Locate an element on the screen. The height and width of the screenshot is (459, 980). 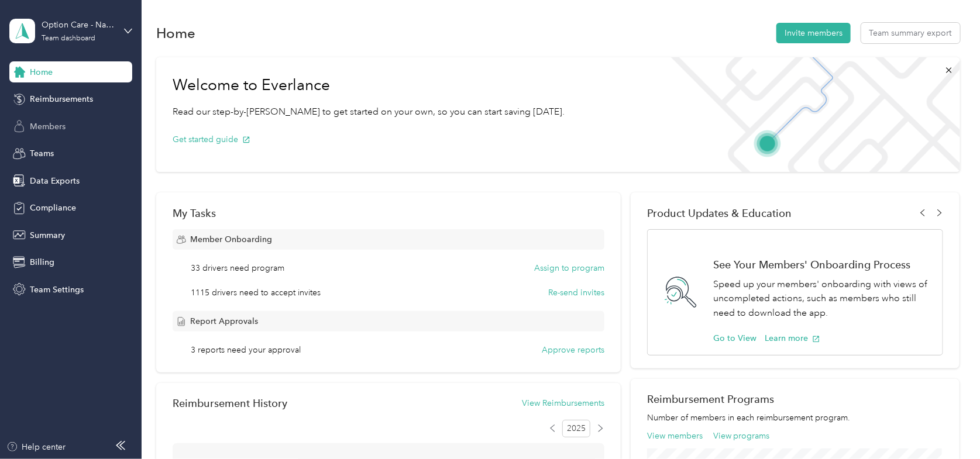
span: Team Settings is located at coordinates (57, 289).